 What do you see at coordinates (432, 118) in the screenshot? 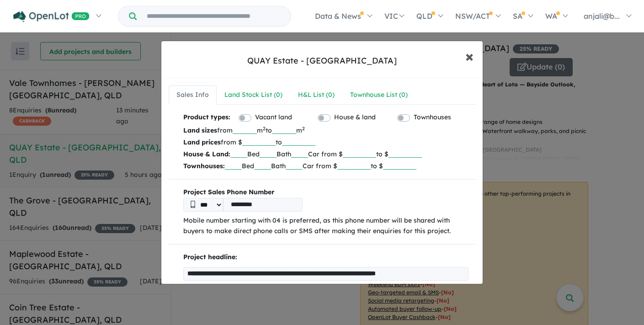
I see `label: Townhouses` at bounding box center [432, 118].